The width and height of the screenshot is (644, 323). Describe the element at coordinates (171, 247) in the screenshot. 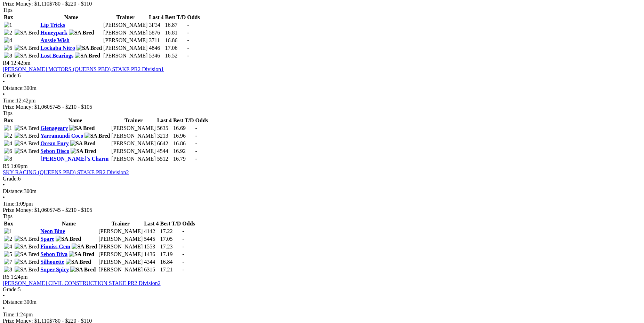

I see `td: 17.23` at that location.